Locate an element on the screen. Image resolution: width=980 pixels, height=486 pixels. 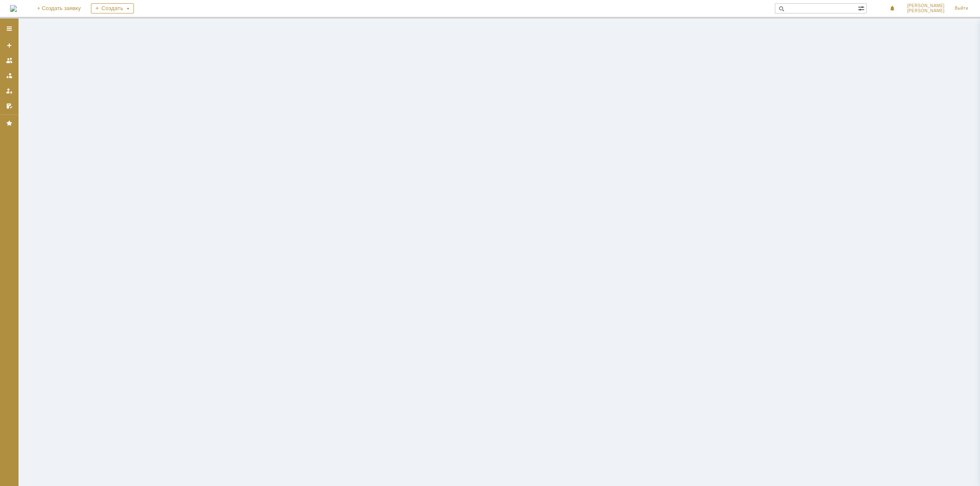
a: Заявки в моей ответственности is located at coordinates (10, 76).